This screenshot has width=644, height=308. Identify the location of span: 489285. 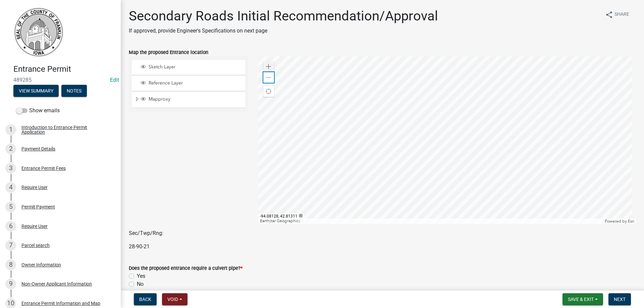
(60, 80).